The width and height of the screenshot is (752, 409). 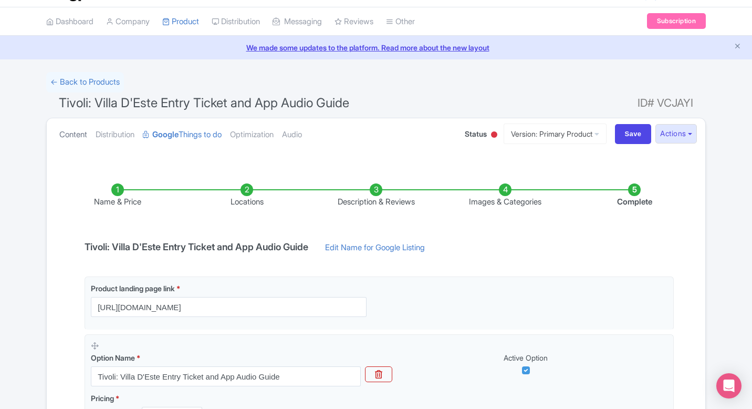 What do you see at coordinates (729, 385) in the screenshot?
I see `div: Open Intercom Messenger` at bounding box center [729, 385].